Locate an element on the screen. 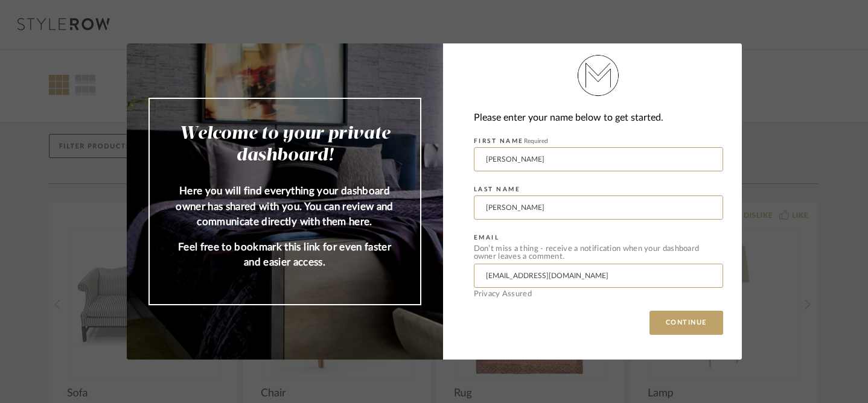  input: Enter Email is located at coordinates (598, 275).